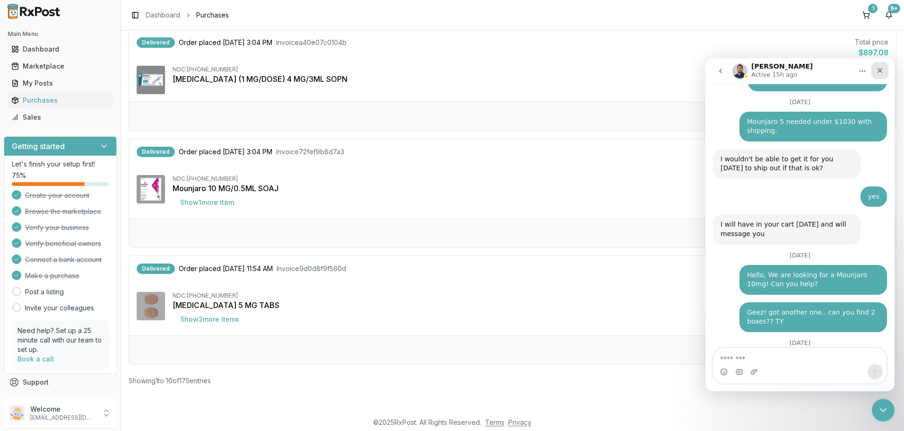 This screenshot has height=431, width=904. Describe the element at coordinates (60, 83) in the screenshot. I see `div: My Posts` at that location.